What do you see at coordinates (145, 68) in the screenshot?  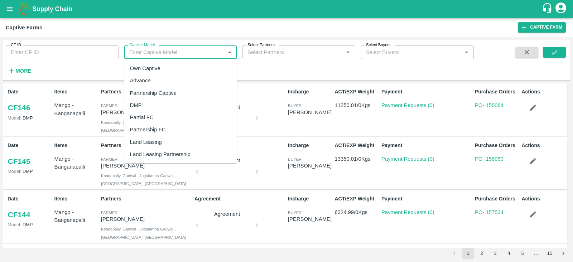 I see `div: Own Captive` at bounding box center [145, 68].